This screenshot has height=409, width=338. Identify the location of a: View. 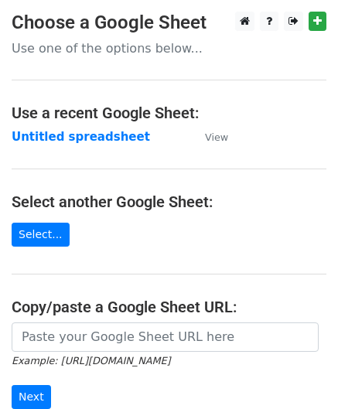
(209, 137).